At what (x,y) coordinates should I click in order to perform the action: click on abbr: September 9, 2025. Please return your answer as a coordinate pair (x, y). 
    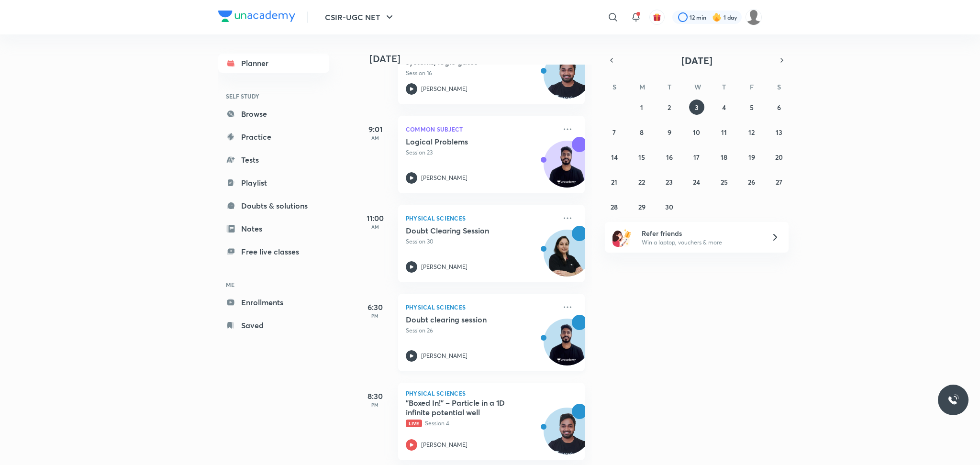
    Looking at the image, I should click on (670, 132).